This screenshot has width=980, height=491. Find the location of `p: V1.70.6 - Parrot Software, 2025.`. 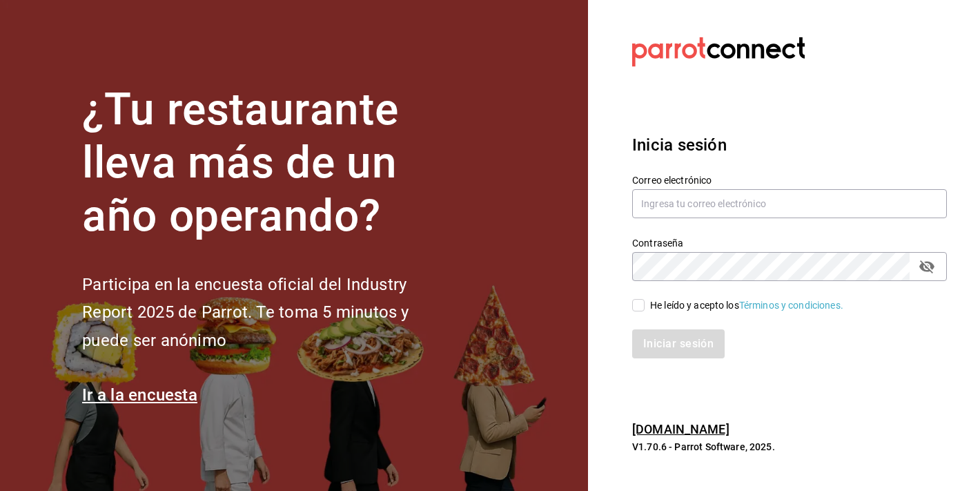

p: V1.70.6 - Parrot Software, 2025. is located at coordinates (789, 446).